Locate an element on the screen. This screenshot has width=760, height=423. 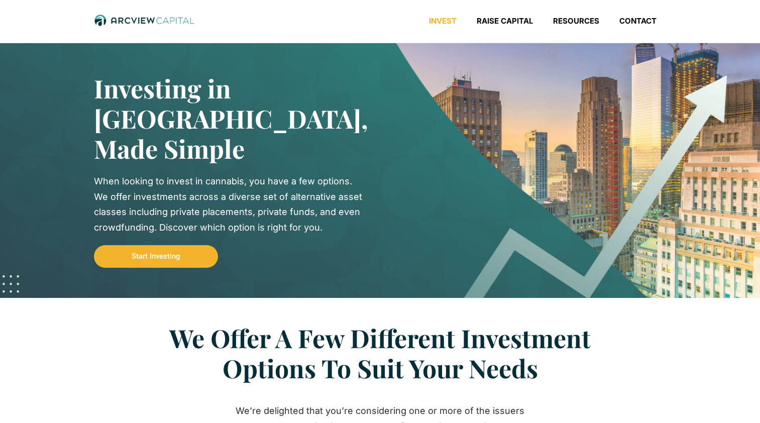
h2: We Offer A Few Different Investment Options To Suit Your Needs is located at coordinates (380, 353).